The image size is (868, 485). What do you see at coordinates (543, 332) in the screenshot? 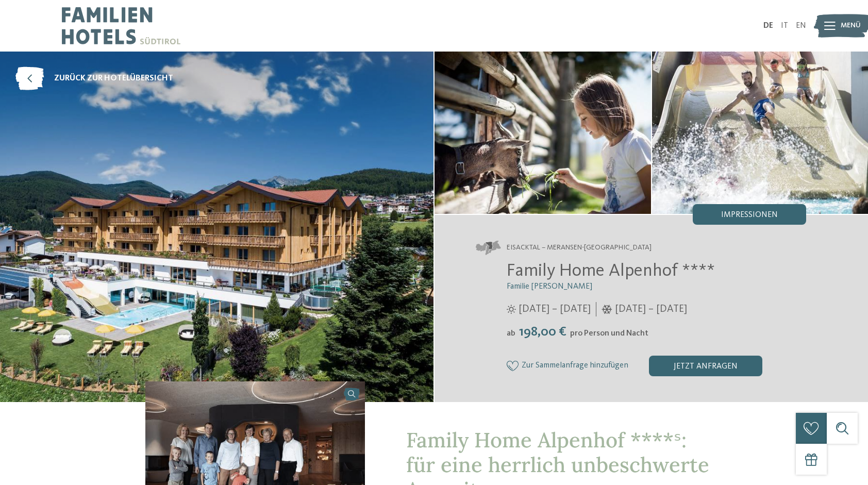
I see `span: 198,00 €` at bounding box center [543, 332].